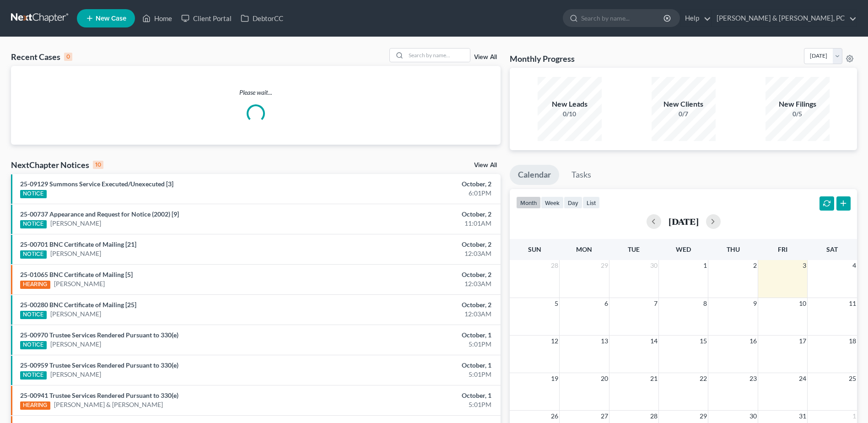 This screenshot has width=868, height=423. What do you see at coordinates (57, 165) in the screenshot?
I see `div: NextChapter Notices` at bounding box center [57, 165].